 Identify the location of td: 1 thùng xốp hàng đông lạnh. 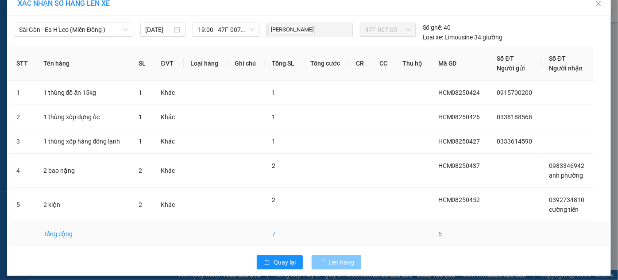
(84, 141).